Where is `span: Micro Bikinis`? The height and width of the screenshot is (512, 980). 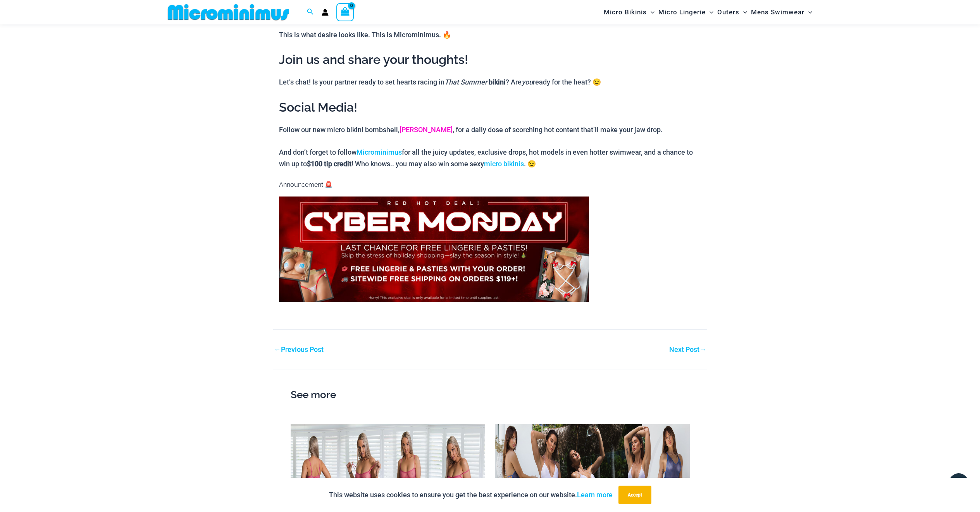 span: Micro Bikinis is located at coordinates (625, 12).